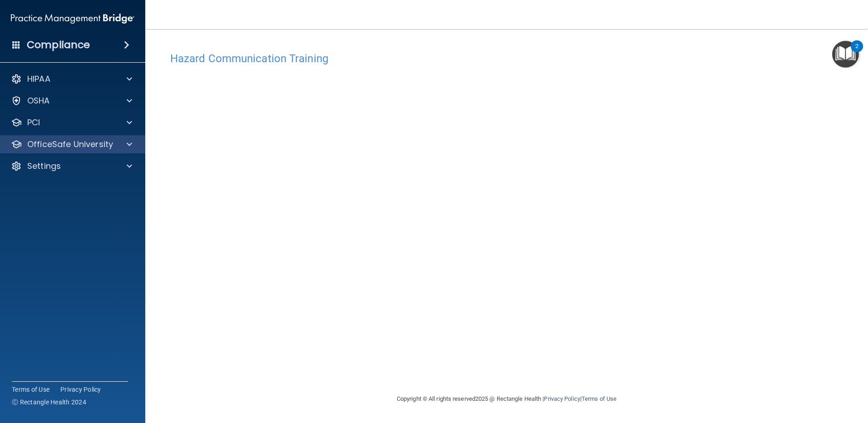  Describe the element at coordinates (845, 54) in the screenshot. I see `button: Open Resource Center, 2 new notifications` at that location.